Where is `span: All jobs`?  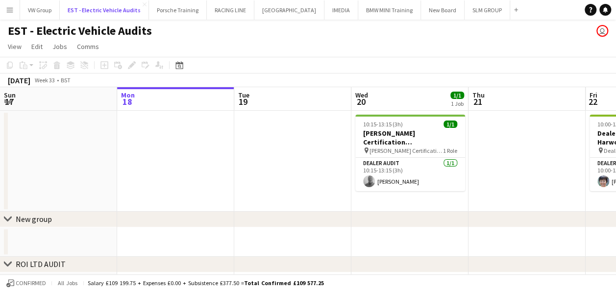
span: All jobs is located at coordinates (68, 283).